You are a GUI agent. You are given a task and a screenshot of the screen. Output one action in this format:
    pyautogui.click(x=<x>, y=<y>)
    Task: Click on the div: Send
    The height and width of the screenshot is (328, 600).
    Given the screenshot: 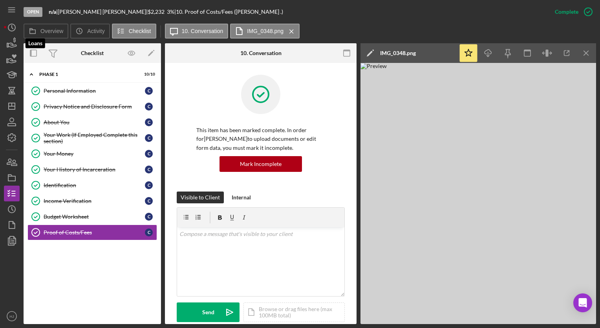 What is the action you would take?
    pyautogui.click(x=208, y=312)
    